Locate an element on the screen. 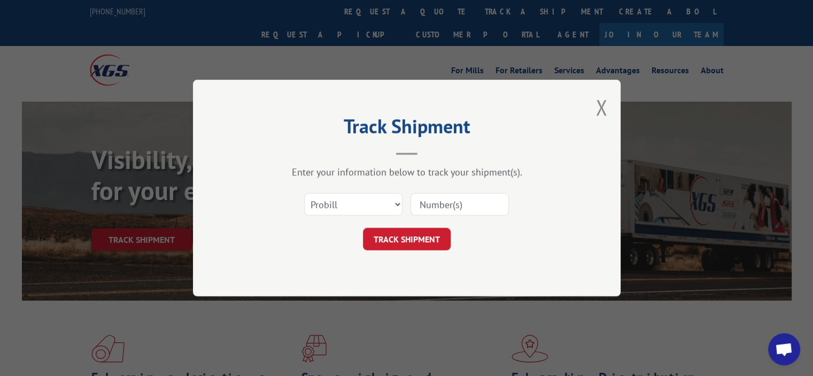 This screenshot has height=376, width=813. div: Open chat is located at coordinates (784, 349).